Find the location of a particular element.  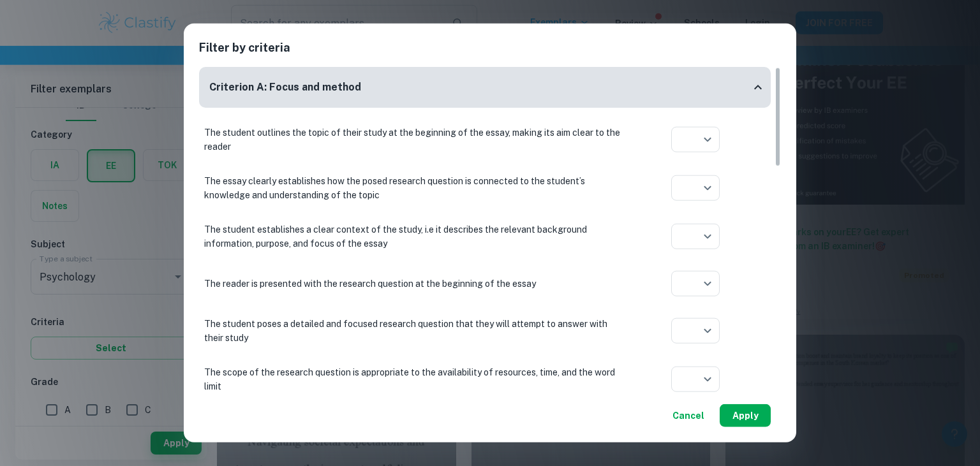

p: The student poses a detailed and focused research question that they will attempt to answer with ... is located at coordinates (415, 331).